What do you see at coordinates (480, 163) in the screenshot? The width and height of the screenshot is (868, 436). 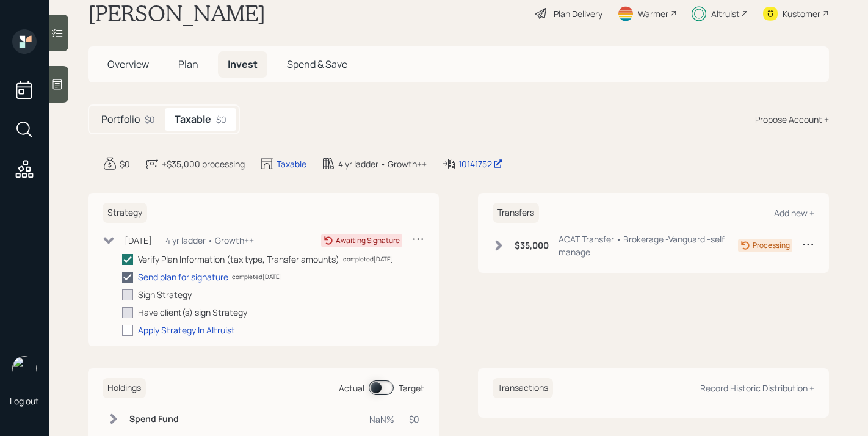 I see `div: 10141752` at bounding box center [480, 163].